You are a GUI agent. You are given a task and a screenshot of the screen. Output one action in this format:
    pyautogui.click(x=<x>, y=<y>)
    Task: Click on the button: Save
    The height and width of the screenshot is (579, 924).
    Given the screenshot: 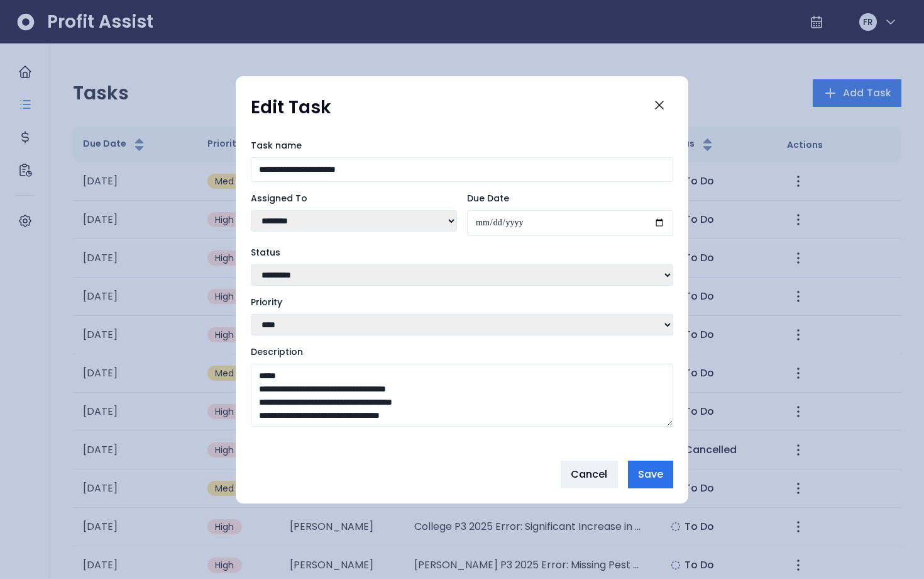 What is the action you would take?
    pyautogui.click(x=651, y=474)
    